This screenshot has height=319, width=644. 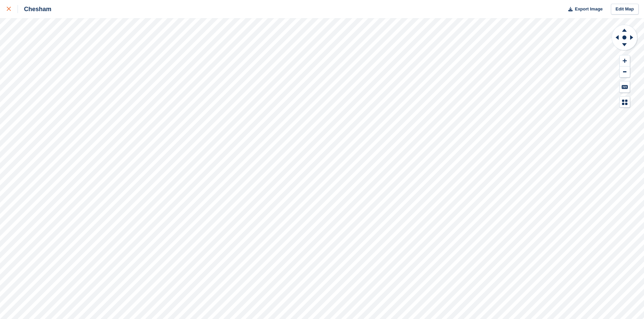 What do you see at coordinates (624, 72) in the screenshot?
I see `button: Zoom Out` at bounding box center [624, 72].